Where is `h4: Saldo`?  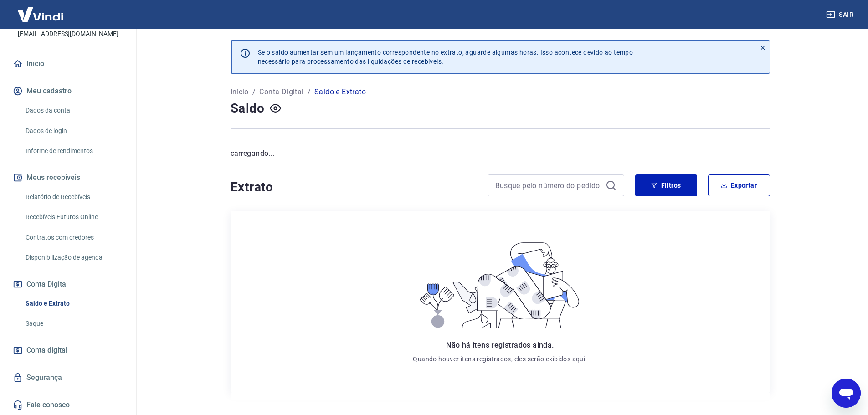 h4: Saldo is located at coordinates (247, 108).